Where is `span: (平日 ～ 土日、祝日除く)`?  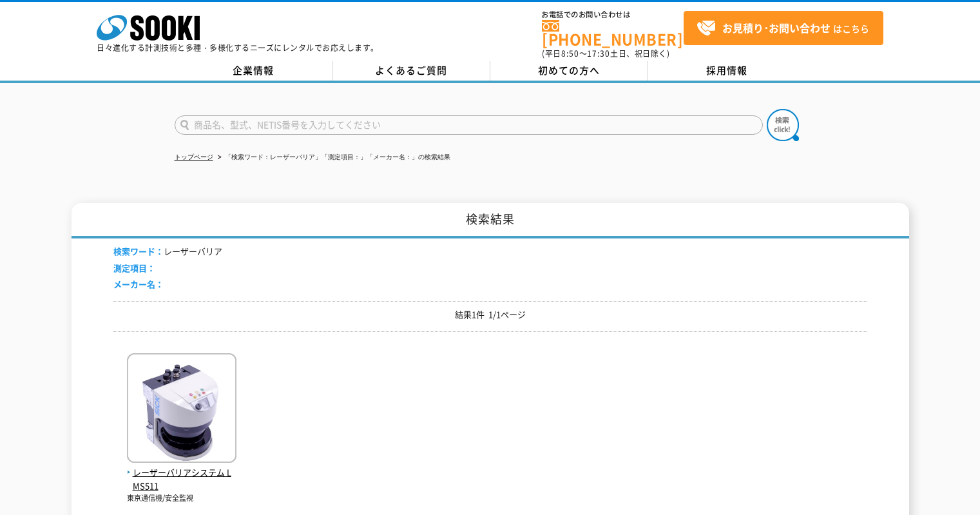
span: (平日 ～ 土日、祝日除く) is located at coordinates (606, 54).